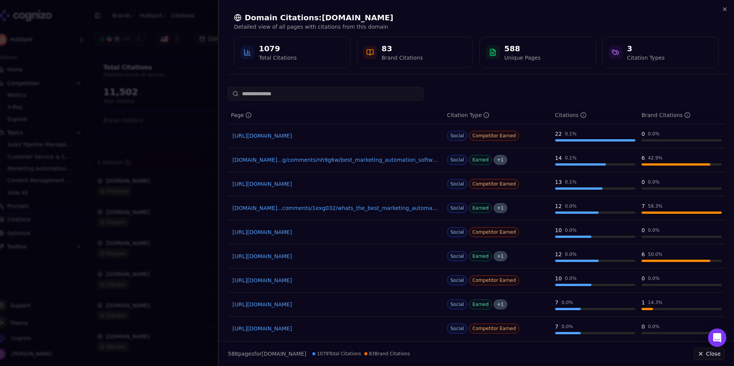 The image size is (734, 366). What do you see at coordinates (476, 236) in the screenshot?
I see `div: Data table` at bounding box center [476, 236].